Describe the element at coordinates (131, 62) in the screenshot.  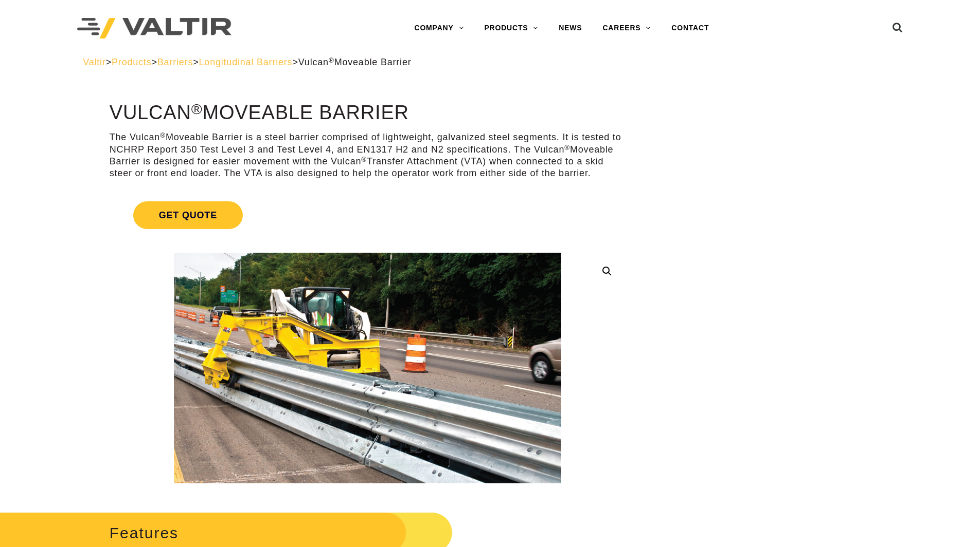
I see `a: Products` at that location.